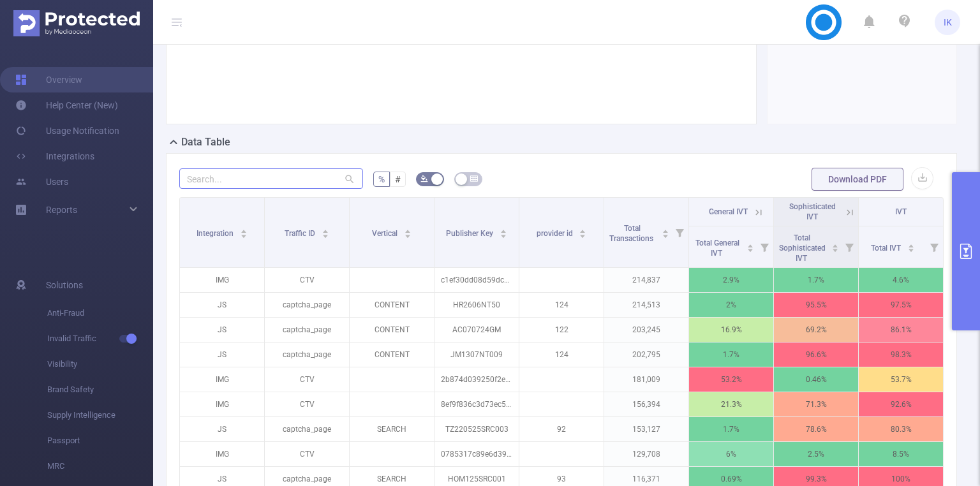  I want to click on p: 4.6%, so click(901, 280).